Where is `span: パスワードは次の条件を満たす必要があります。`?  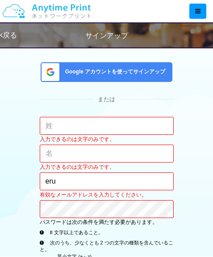
span: パスワードは次の条件を満たす必要があります。 is located at coordinates (99, 222).